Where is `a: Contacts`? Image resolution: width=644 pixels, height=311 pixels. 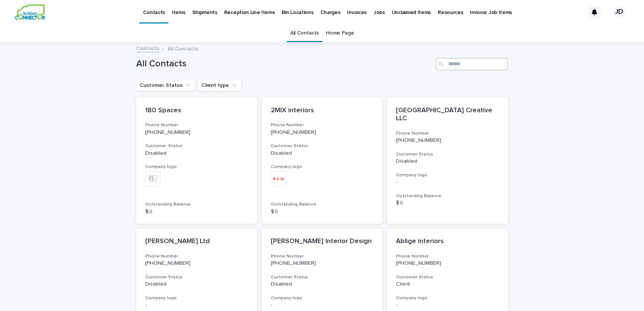
a: Contacts is located at coordinates (148, 48).